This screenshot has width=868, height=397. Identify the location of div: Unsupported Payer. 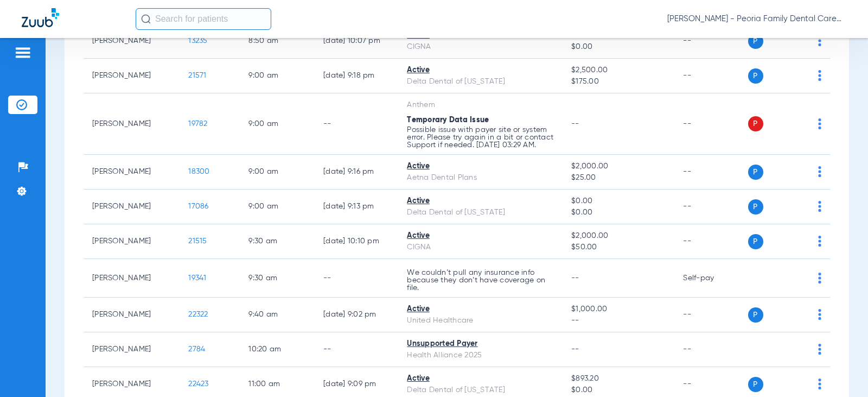
(480, 344).